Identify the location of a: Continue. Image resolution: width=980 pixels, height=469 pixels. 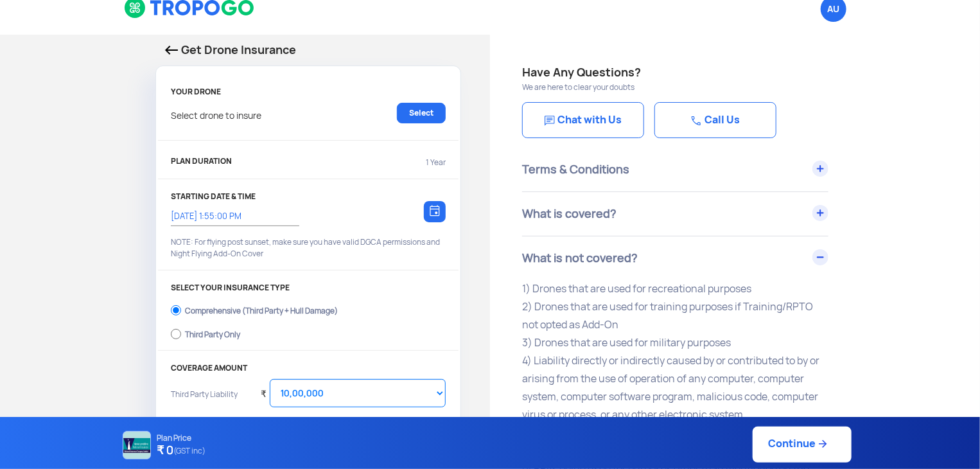
(802, 444).